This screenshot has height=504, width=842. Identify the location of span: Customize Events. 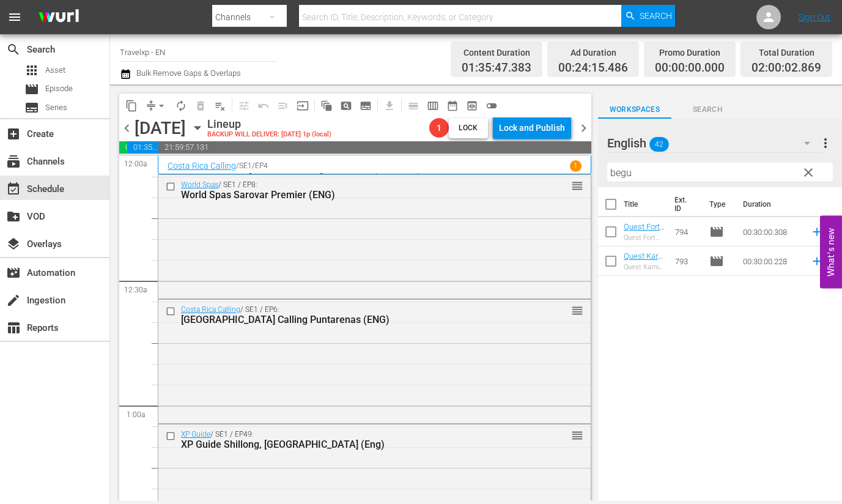
(242, 105).